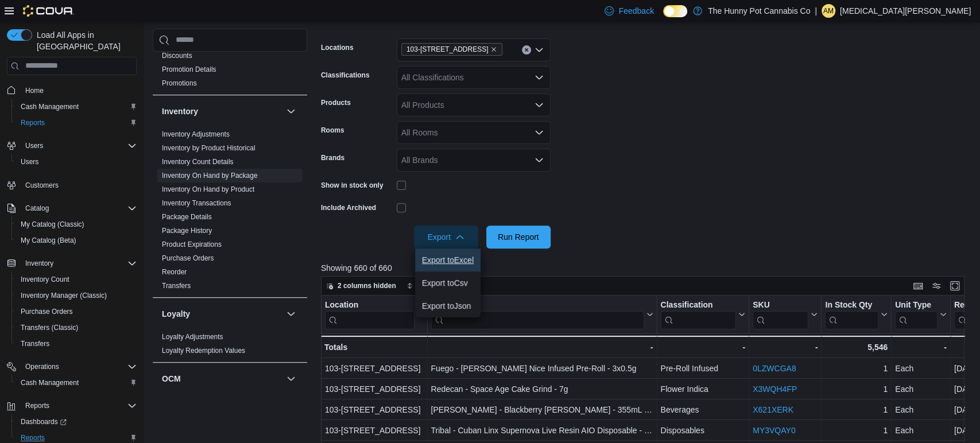 This screenshot has height=443, width=980. I want to click on span: Feedback, so click(636, 11).